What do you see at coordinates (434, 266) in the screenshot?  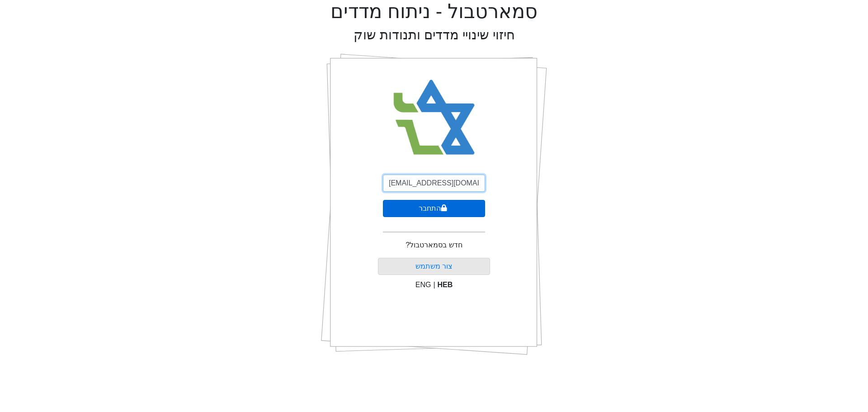 I see `a: צור משתמש` at bounding box center [434, 266].